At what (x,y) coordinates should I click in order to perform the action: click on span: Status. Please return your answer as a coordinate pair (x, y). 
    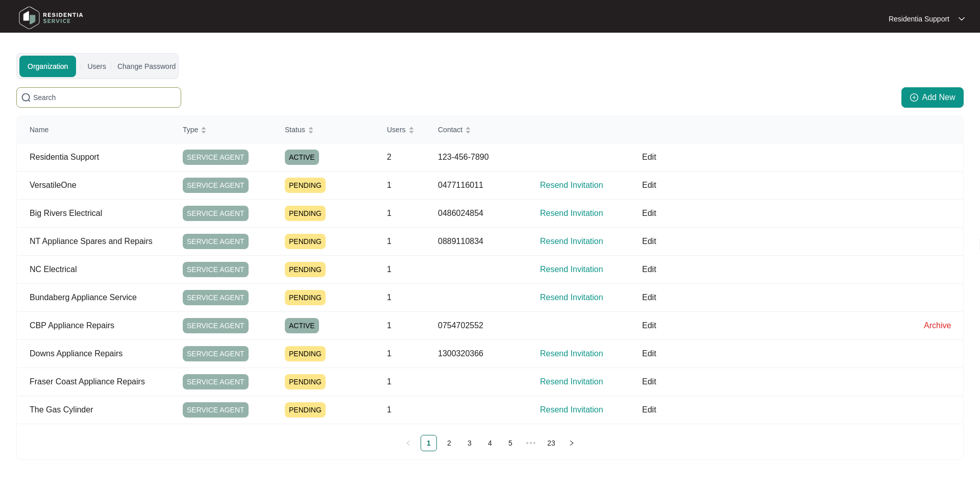
    Looking at the image, I should click on (295, 130).